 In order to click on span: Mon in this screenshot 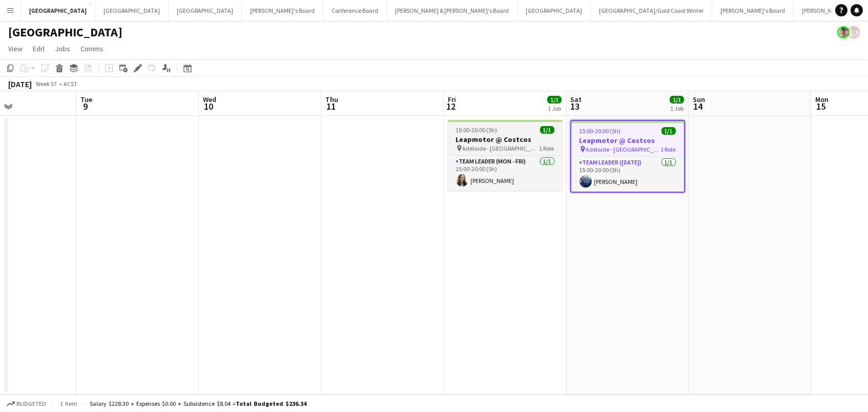, I will do `click(822, 100)`.